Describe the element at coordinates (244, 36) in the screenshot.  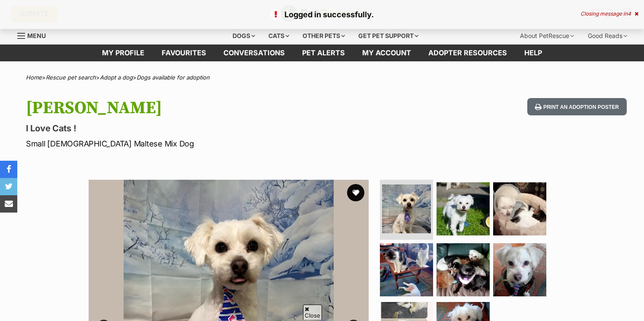
I see `div: Dogs` at that location.